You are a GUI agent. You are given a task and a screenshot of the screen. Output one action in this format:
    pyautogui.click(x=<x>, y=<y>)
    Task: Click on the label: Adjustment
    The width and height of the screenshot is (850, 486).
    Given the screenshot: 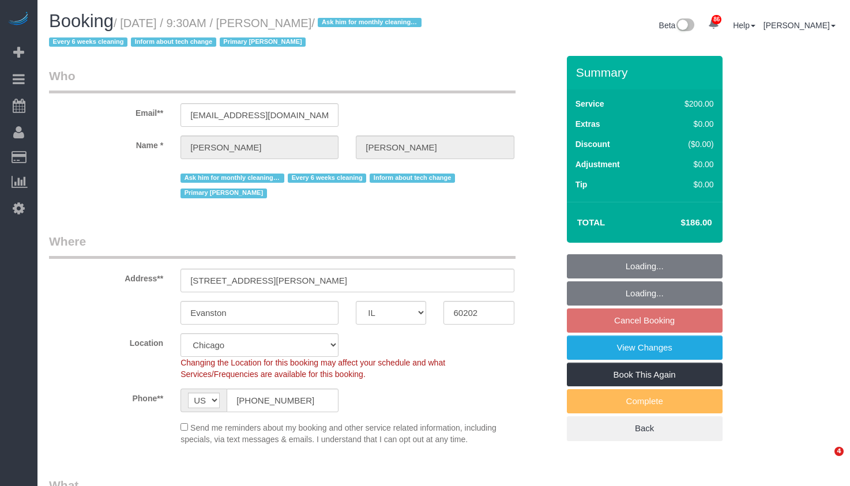 What is the action you would take?
    pyautogui.click(x=598, y=164)
    